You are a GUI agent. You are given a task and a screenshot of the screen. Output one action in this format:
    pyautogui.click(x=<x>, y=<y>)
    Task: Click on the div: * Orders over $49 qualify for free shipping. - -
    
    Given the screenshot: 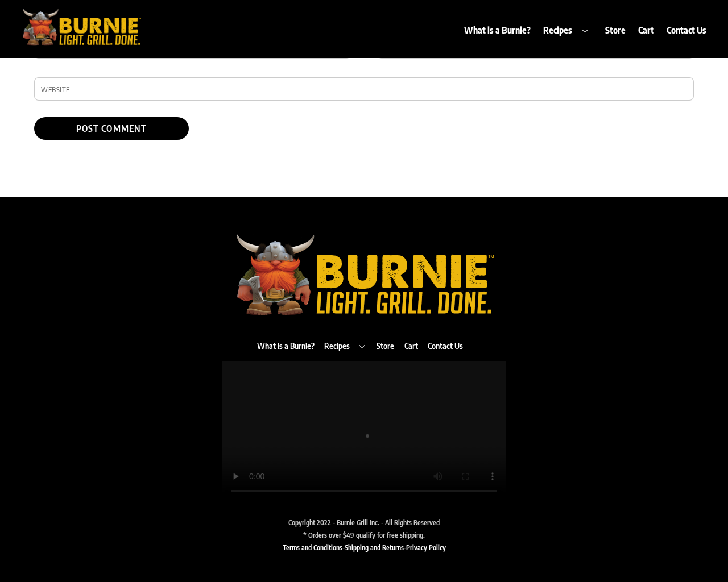 What is the action you would take?
    pyautogui.click(x=364, y=541)
    